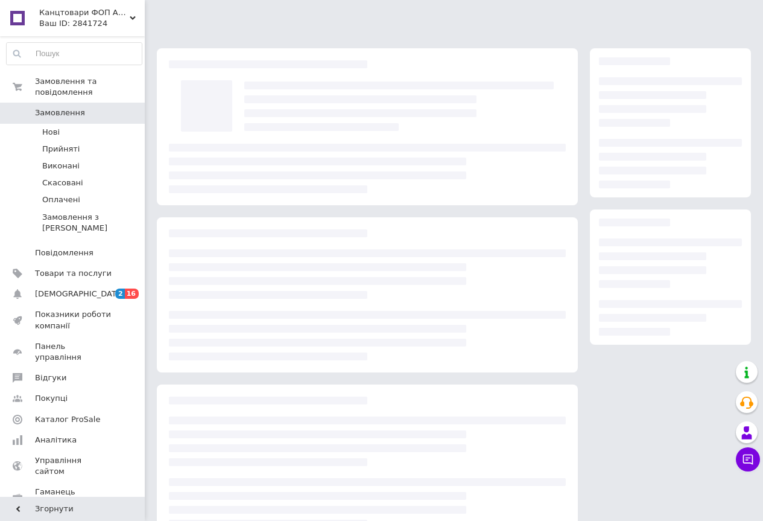 This screenshot has width=763, height=521. Describe the element at coordinates (748, 459) in the screenshot. I see `button: Чат з покупцем` at that location.